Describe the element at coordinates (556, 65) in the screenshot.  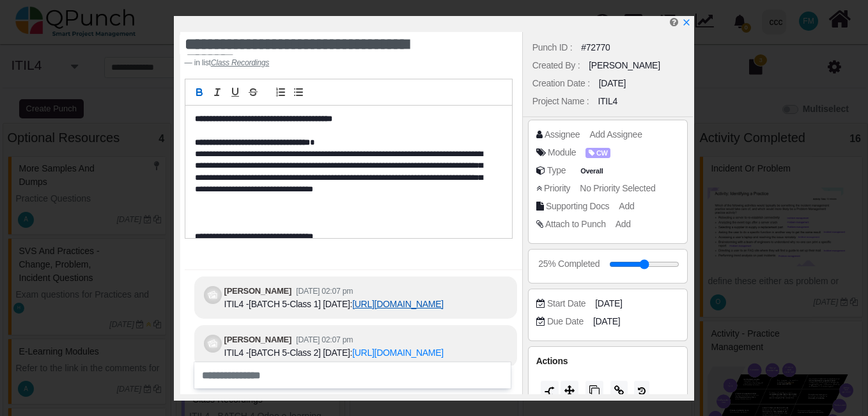
I see `div: Created By :` at that location.